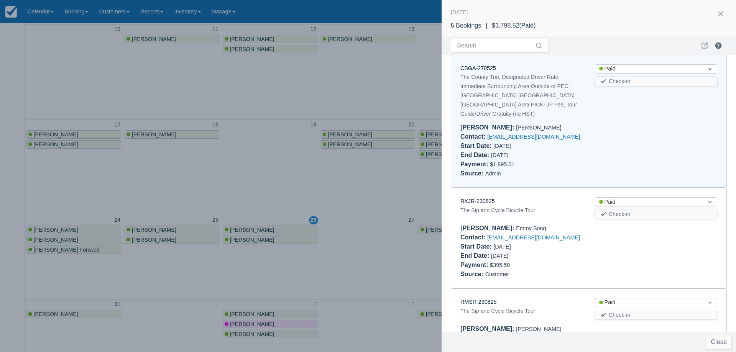 This screenshot has height=352, width=736. Describe the element at coordinates (478, 201) in the screenshot. I see `a: RXJR-230825` at that location.